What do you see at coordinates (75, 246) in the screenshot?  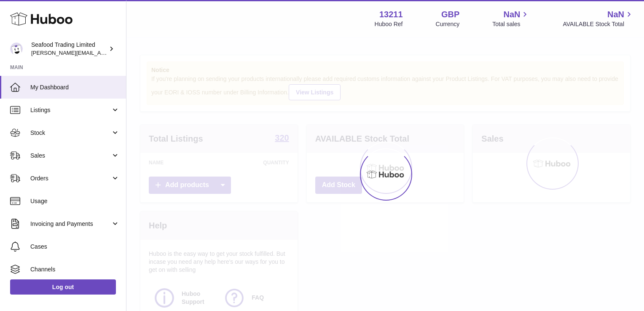 I see `span: Cases` at bounding box center [75, 246].